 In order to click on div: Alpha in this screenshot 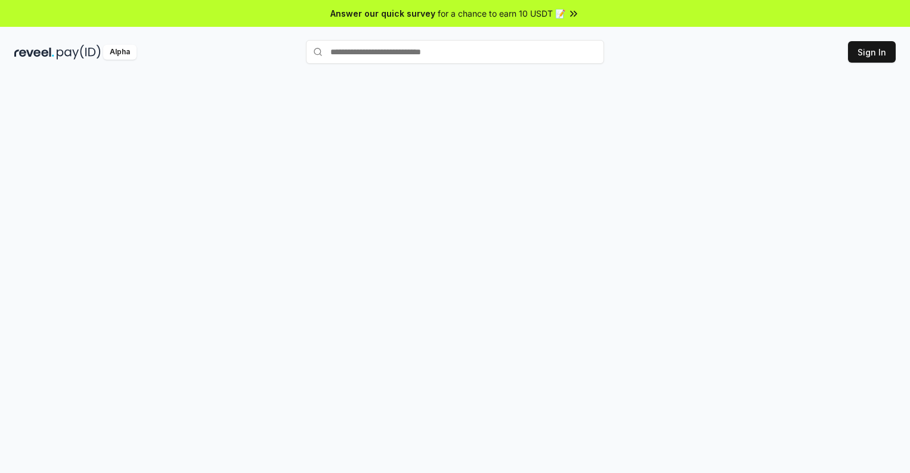, I will do `click(120, 52)`.